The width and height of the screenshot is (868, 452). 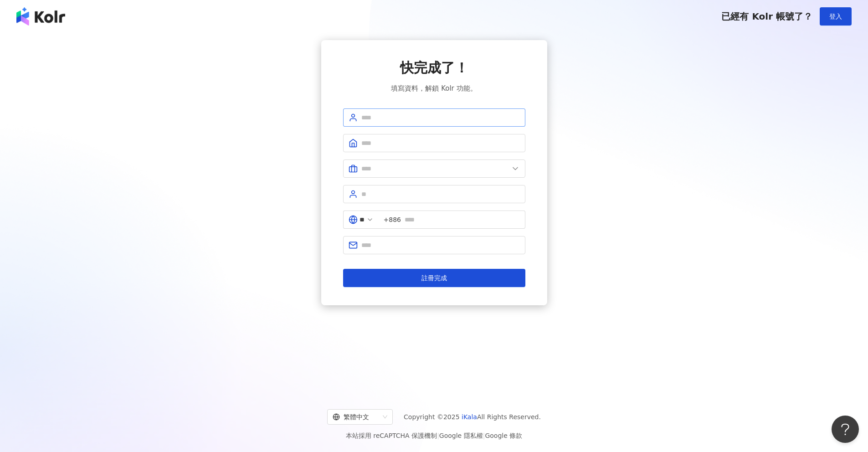 I want to click on span: 填寫資料，解鎖 Kolr 功能。, so click(x=434, y=89).